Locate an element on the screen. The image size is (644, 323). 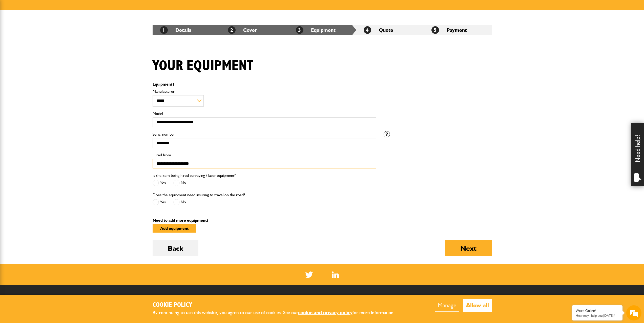
p: Need to add more equipment? is located at coordinates (322, 220).